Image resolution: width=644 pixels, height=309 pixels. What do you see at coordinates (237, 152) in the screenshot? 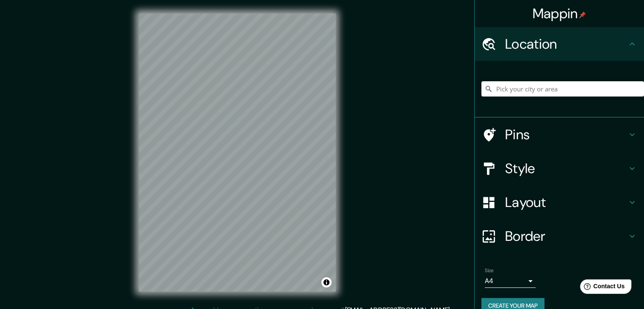
I see `canvas: Map` at bounding box center [237, 152].